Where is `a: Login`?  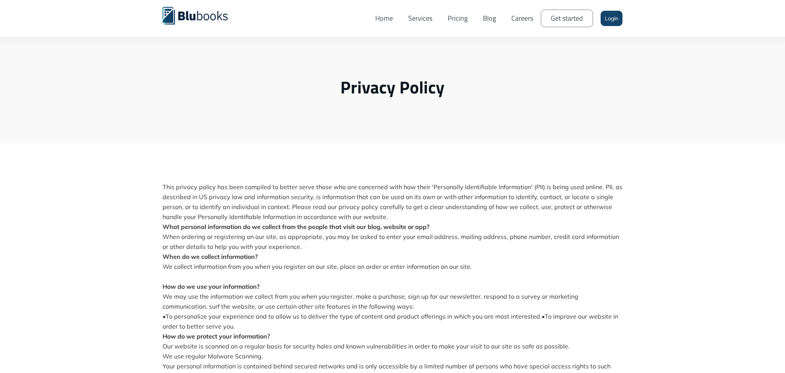 a: Login is located at coordinates (611, 18).